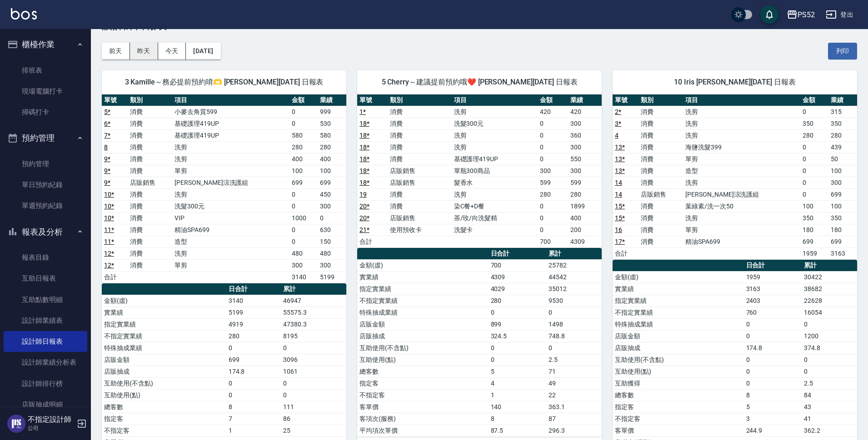 This screenshot has height=440, width=868. What do you see at coordinates (843, 123) in the screenshot?
I see `td: 350` at bounding box center [843, 123].